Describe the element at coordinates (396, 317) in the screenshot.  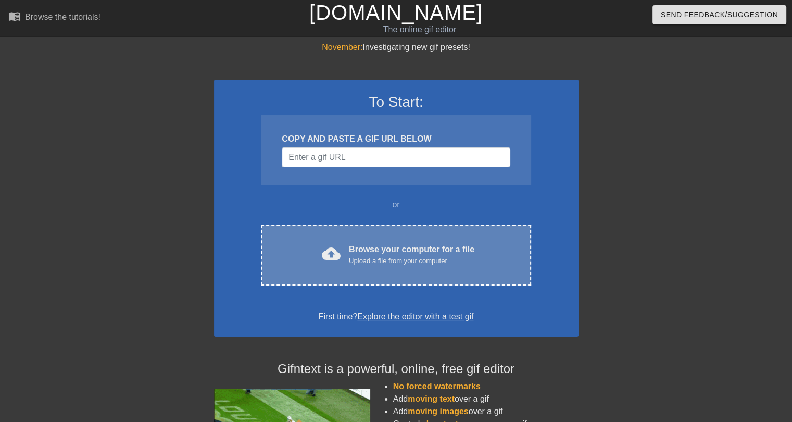
I see `div: First time?` at that location.